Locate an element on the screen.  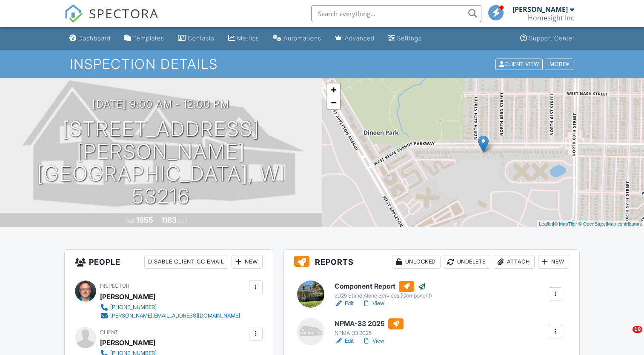
div: Templates is located at coordinates (149, 38).